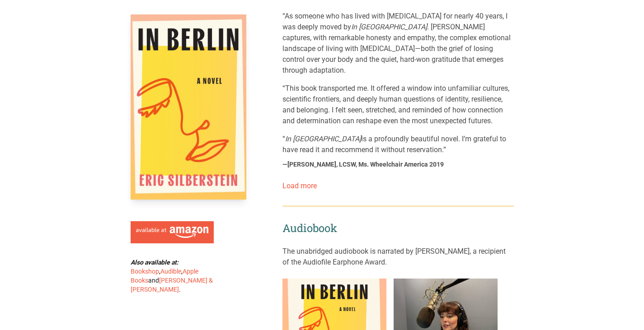 The width and height of the screenshot is (644, 330). What do you see at coordinates (172, 233) in the screenshot?
I see `img: Available at Amazon` at bounding box center [172, 233].